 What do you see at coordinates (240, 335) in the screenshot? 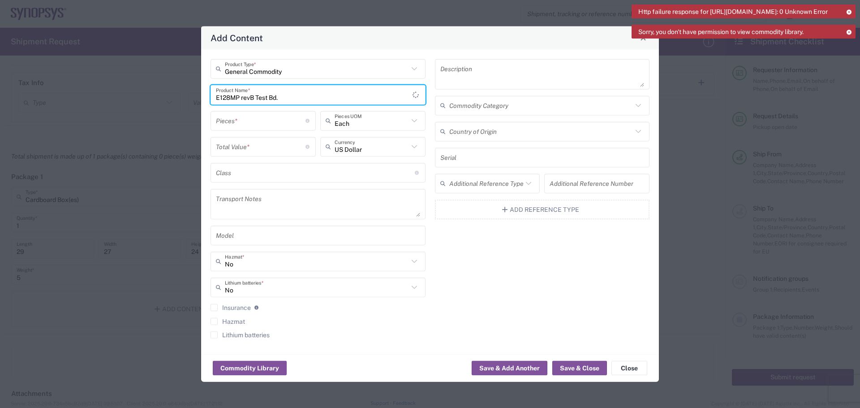
I see `label: Lithium batteries` at bounding box center [240, 335].